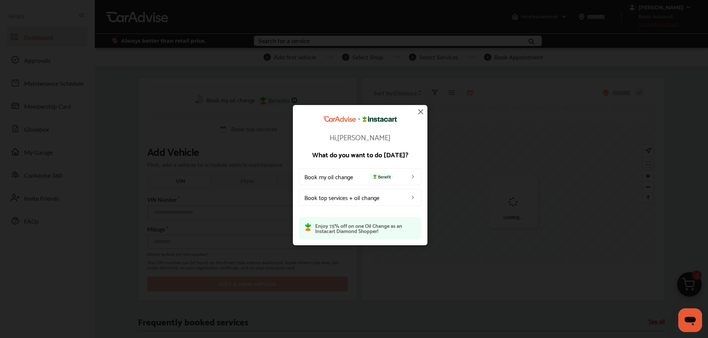  Describe the element at coordinates (365, 228) in the screenshot. I see `p: Enjoy 75% off on one Oil Change as an Instacart Diamond Shopper!` at that location.